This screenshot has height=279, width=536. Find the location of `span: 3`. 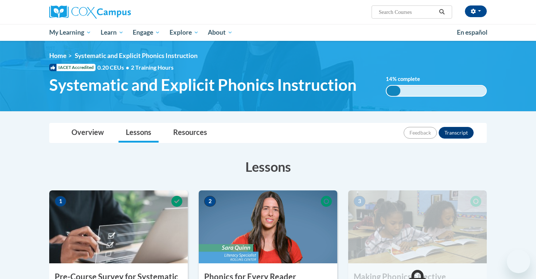

span: 3 is located at coordinates (360, 201).